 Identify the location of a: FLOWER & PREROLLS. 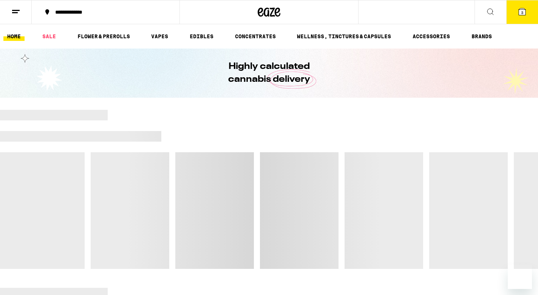
(104, 36).